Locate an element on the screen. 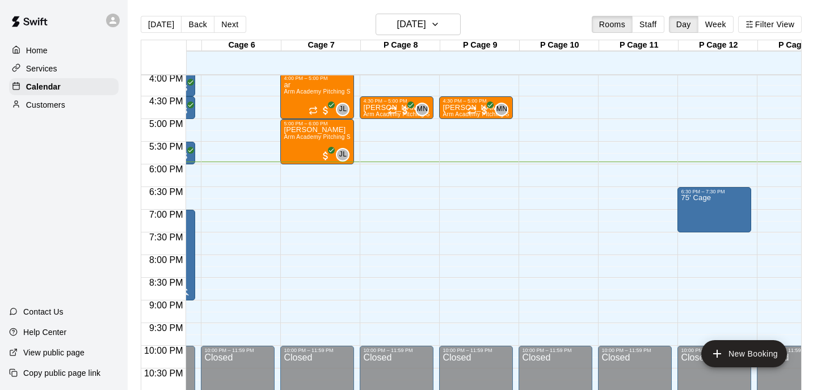 The width and height of the screenshot is (817, 390). p: Contact Us is located at coordinates (43, 312).